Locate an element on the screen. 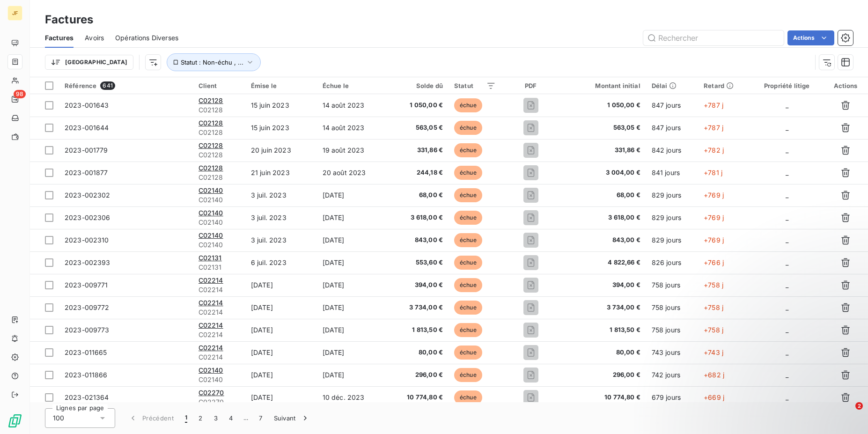  span: Factures is located at coordinates (59, 38).